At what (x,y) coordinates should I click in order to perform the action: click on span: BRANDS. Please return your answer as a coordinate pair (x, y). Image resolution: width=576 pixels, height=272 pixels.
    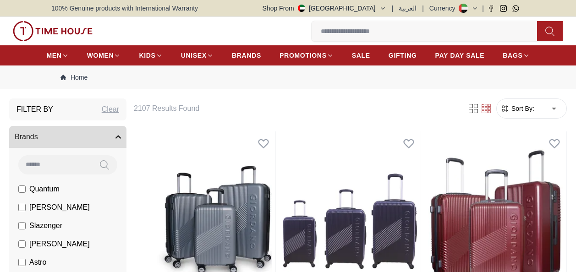
    Looking at the image, I should click on (247, 55).